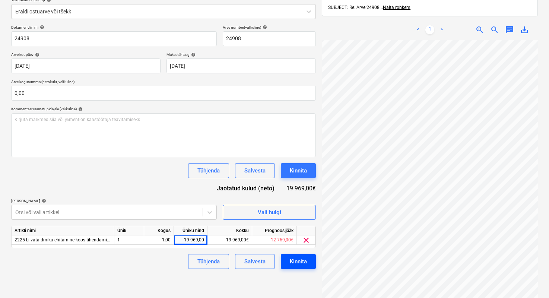 Image resolution: width=549 pixels, height=298 pixels. What do you see at coordinates (86, 66) in the screenshot?
I see `input: Arve kuupäeva pole määratud.` at bounding box center [86, 66].